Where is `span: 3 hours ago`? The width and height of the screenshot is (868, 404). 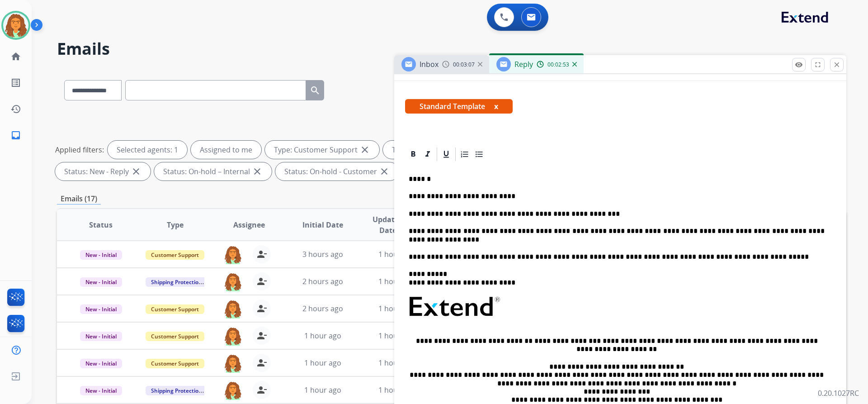
span: 3 hours ago is located at coordinates (322, 254).